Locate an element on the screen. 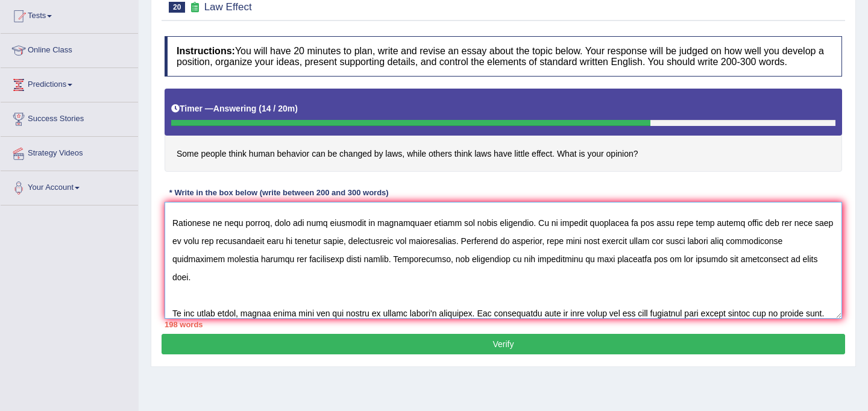 This screenshot has width=868, height=411. h4: You will have 20 minutes to plan, write and revise an essay about the topic below. Your response ... is located at coordinates (503, 56).